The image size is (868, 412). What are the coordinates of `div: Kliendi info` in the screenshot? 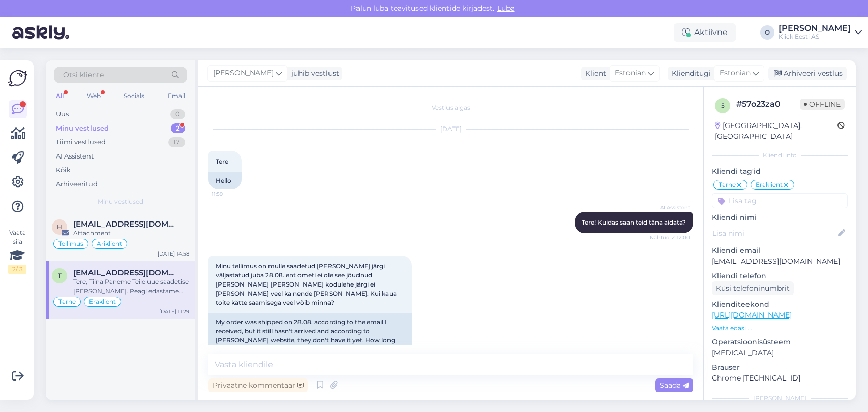 It's located at (779, 156).